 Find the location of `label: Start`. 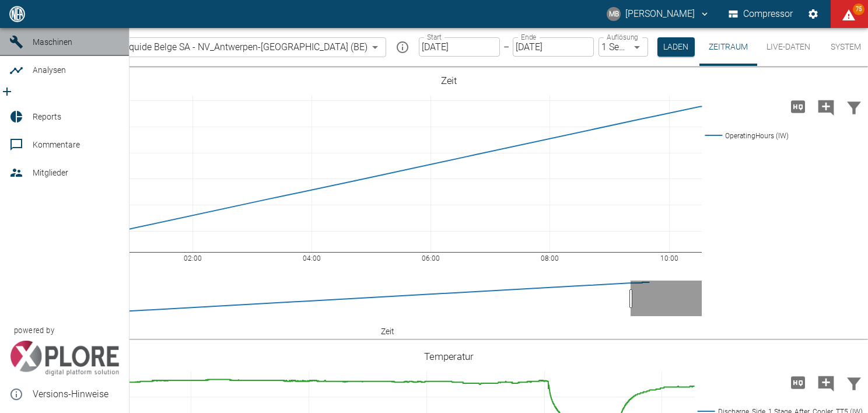

label: Start is located at coordinates (434, 37).